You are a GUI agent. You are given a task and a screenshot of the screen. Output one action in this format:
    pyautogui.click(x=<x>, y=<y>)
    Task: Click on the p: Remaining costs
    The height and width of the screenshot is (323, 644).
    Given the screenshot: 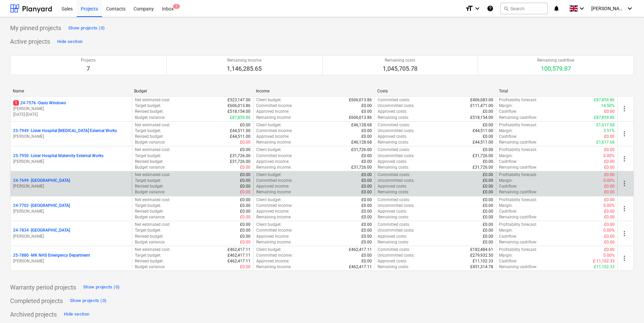 What is the action you would take?
    pyautogui.click(x=400, y=60)
    